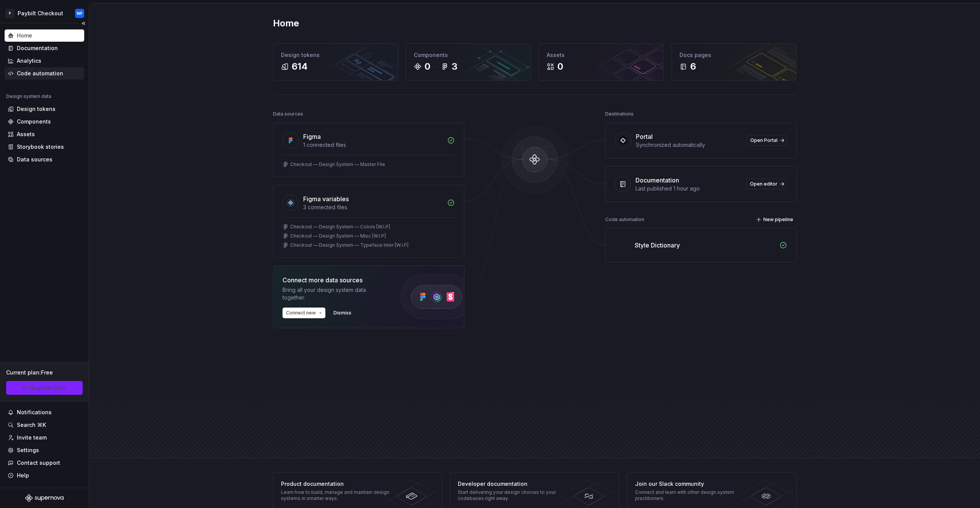 The height and width of the screenshot is (508, 980). I want to click on button: Notifications, so click(44, 412).